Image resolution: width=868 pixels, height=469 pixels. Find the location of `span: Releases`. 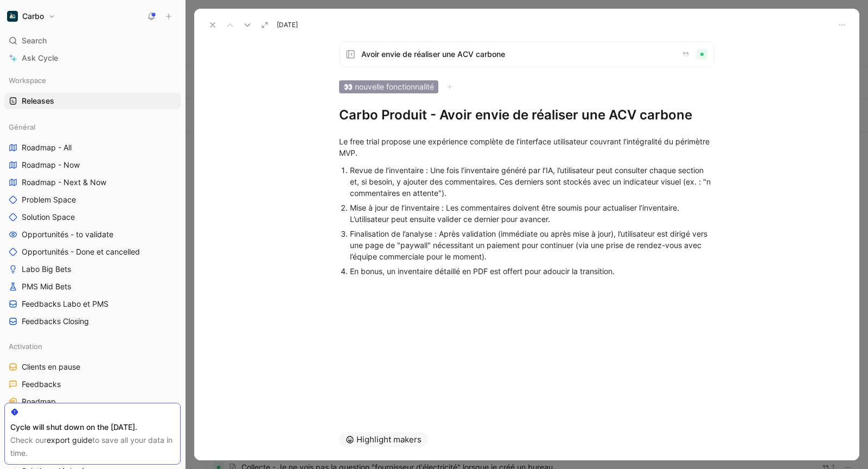

span: Releases is located at coordinates (38, 101).